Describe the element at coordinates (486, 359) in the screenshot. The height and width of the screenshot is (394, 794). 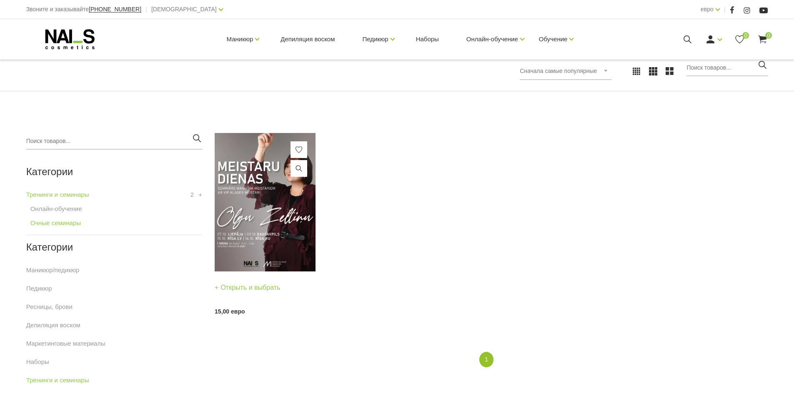
I see `font: 1` at that location.